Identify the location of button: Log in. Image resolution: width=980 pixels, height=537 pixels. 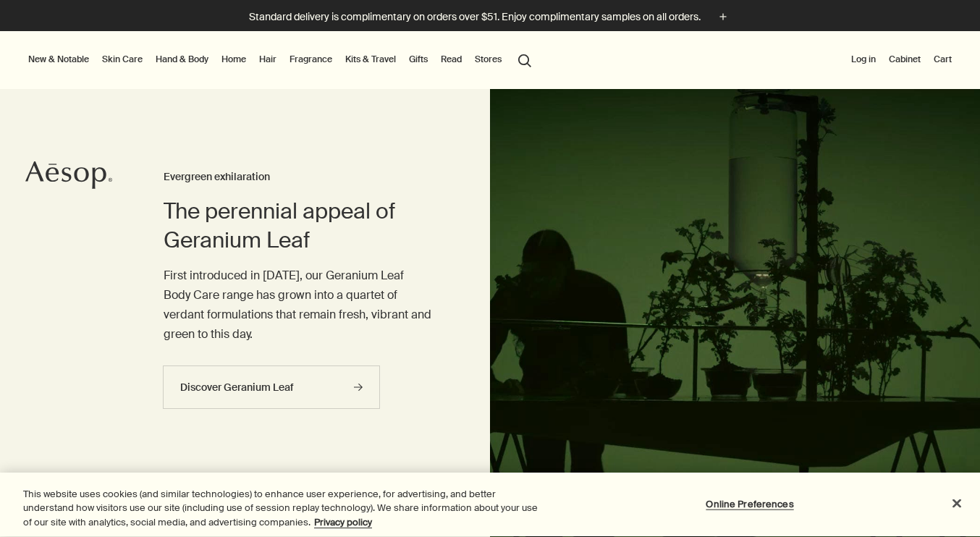
(863, 59).